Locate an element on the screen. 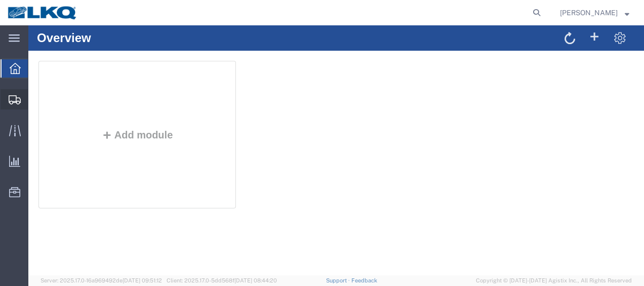 The image size is (644, 286). span: Robert Benette is located at coordinates (589, 13).